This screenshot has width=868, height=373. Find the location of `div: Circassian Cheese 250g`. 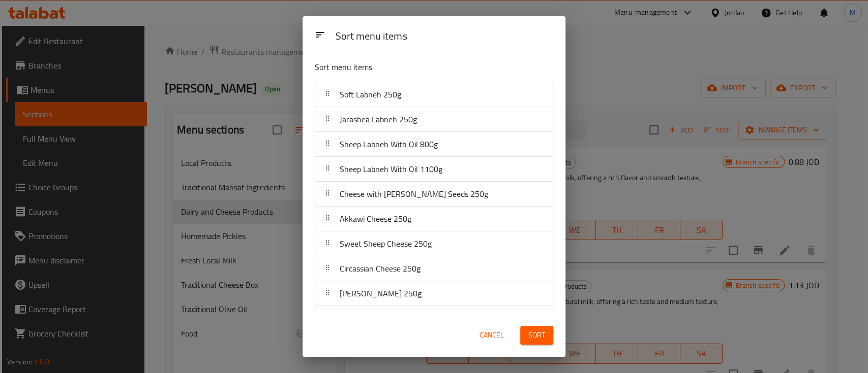

div: Circassian Cheese 250g is located at coordinates (434, 269).